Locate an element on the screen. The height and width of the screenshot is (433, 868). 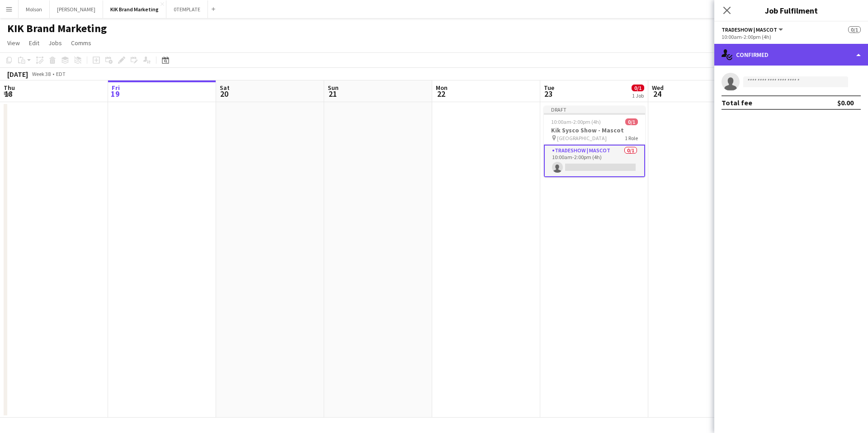
span: Thu is located at coordinates (9, 88).